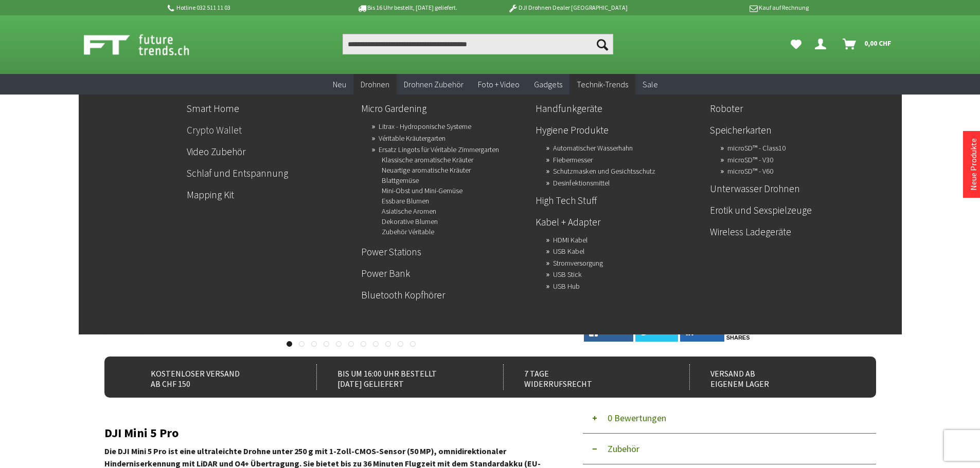  Describe the element at coordinates (730, 418) in the screenshot. I see `button: 0 Bewertungen` at that location.